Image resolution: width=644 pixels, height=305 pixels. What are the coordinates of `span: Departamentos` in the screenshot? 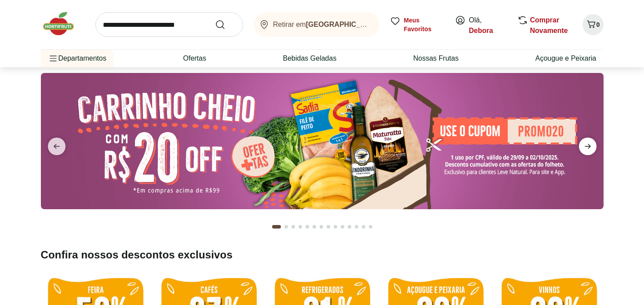 It's located at (77, 58).